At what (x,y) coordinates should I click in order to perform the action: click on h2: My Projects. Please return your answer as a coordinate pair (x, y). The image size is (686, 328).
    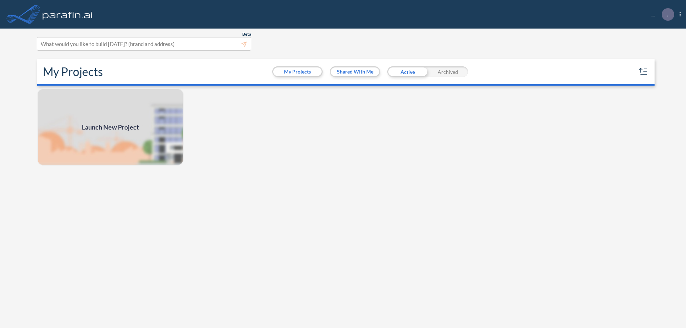
    Looking at the image, I should click on (73, 72).